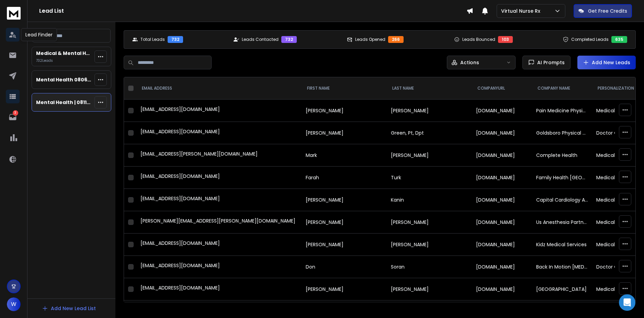  What do you see at coordinates (260, 40) in the screenshot?
I see `p: Leads Contacted` at bounding box center [260, 40].